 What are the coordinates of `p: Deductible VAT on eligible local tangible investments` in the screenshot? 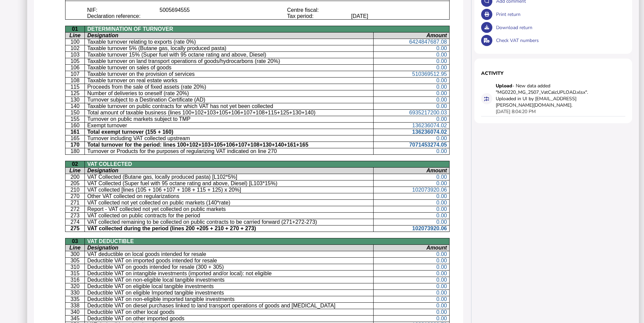 It's located at (230, 287).